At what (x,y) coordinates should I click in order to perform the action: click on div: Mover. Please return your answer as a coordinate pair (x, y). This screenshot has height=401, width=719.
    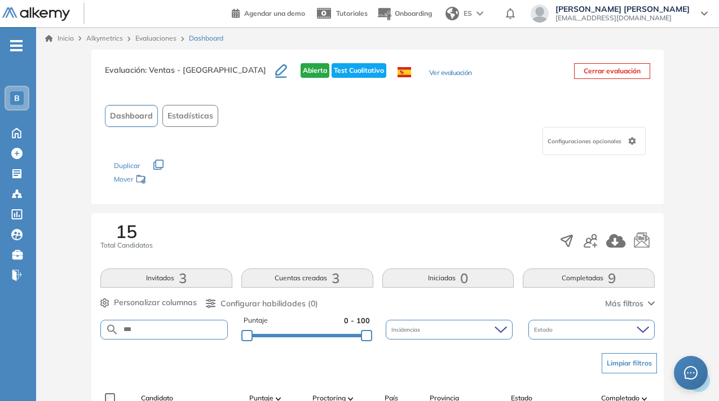
    Looking at the image, I should click on (170, 180).